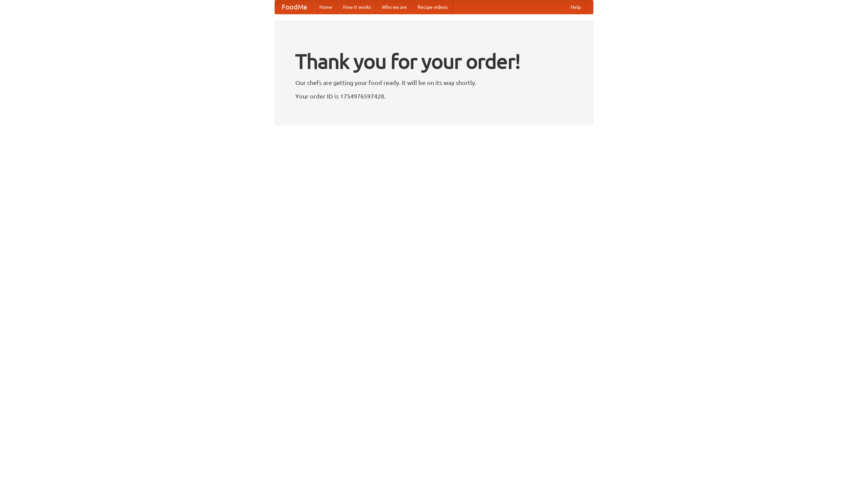 This screenshot has height=479, width=868. What do you see at coordinates (575, 7) in the screenshot?
I see `a: Help` at bounding box center [575, 7].